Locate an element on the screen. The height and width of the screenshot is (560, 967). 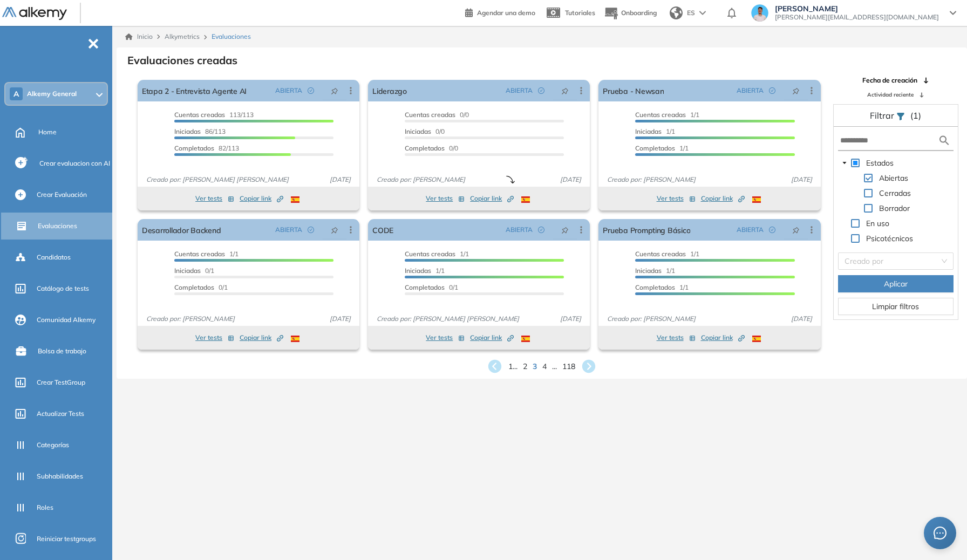
span: Psicotécnicos is located at coordinates (890, 238).